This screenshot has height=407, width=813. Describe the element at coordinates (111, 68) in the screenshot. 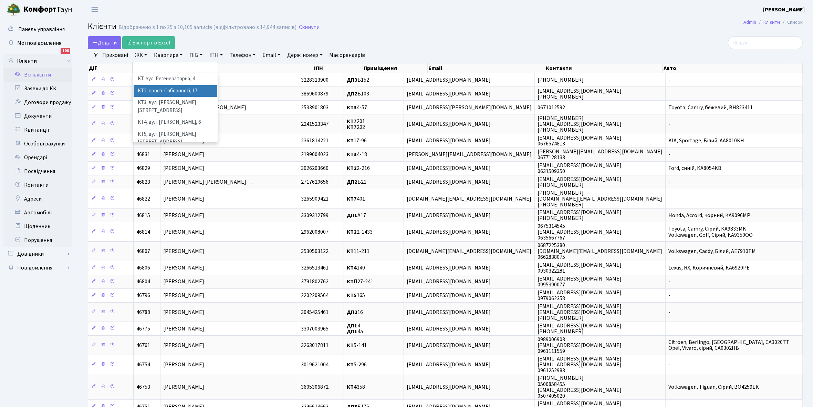

I see `th: Дії` at that location.